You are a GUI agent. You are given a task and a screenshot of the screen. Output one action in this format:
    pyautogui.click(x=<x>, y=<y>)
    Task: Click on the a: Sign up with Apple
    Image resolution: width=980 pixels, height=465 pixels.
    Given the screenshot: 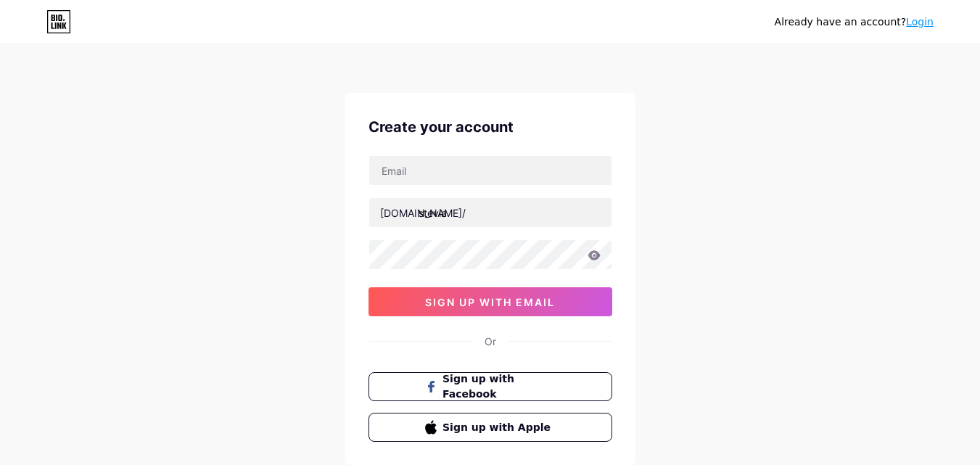 What is the action you would take?
    pyautogui.click(x=490, y=428)
    